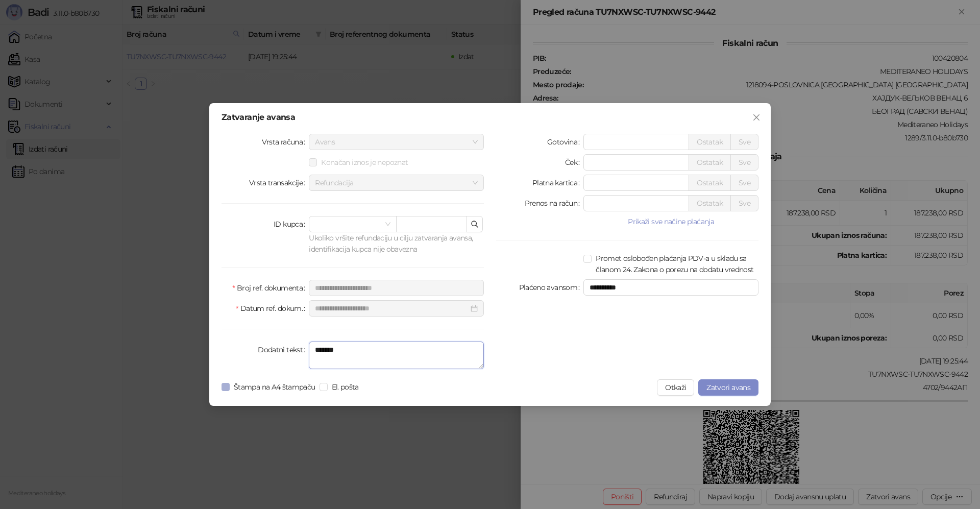 The image size is (980, 509). I want to click on label: Gotovina, so click(565, 142).